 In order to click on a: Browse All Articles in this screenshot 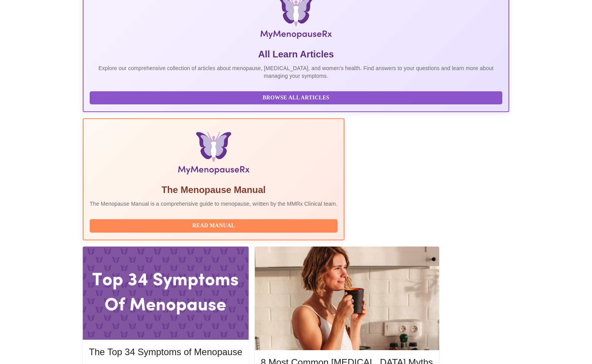, I will do `click(297, 97)`.